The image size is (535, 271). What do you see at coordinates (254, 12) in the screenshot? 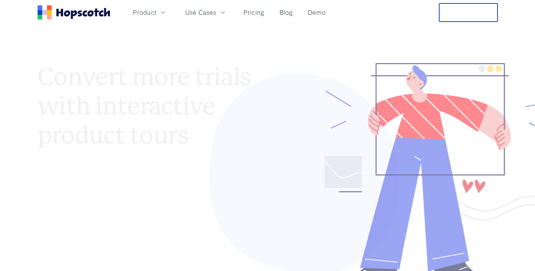
I see `a: Pricing` at bounding box center [254, 12].